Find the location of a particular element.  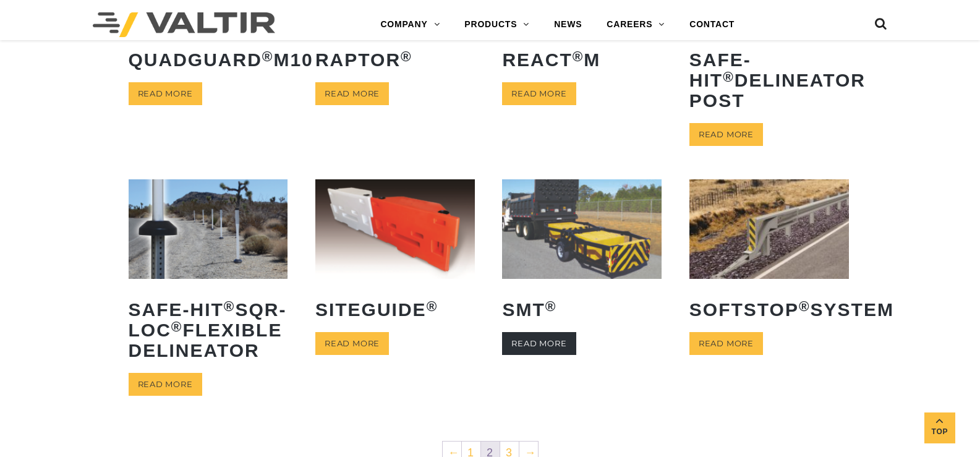

a: Read more about “SoftStop® System” is located at coordinates (726, 343).